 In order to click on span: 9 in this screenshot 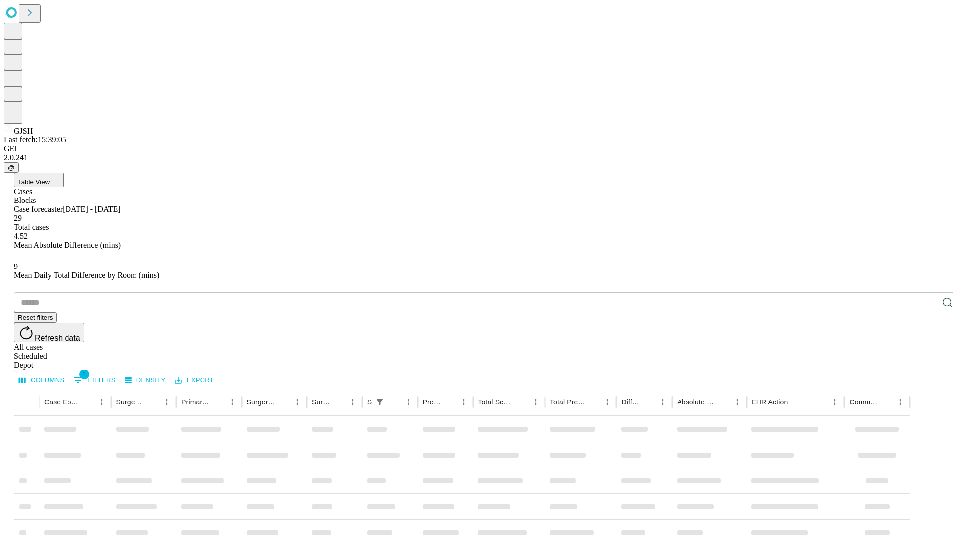, I will do `click(16, 266)`.